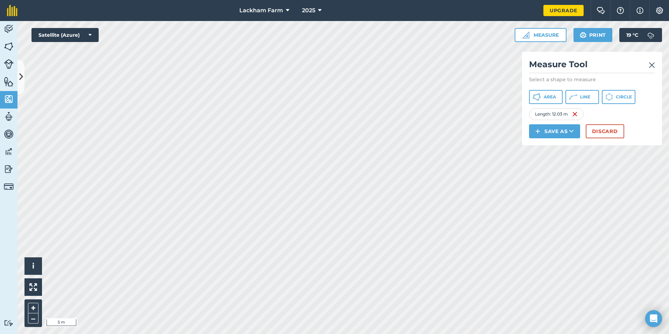  What do you see at coordinates (556, 114) in the screenshot?
I see `div: Length : 12.03 m` at bounding box center [556, 114].